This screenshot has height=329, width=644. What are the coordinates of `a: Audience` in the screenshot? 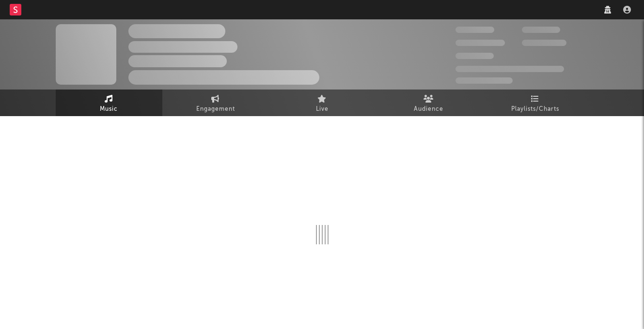 It's located at (429, 103).